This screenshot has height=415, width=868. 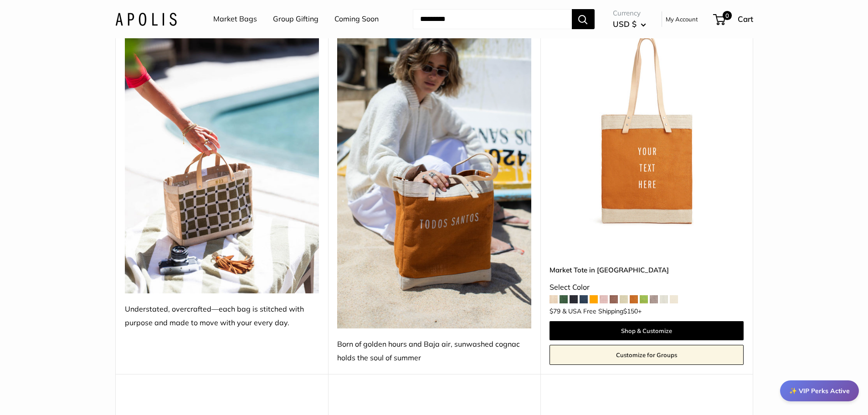 I want to click on button: Search, so click(x=583, y=19).